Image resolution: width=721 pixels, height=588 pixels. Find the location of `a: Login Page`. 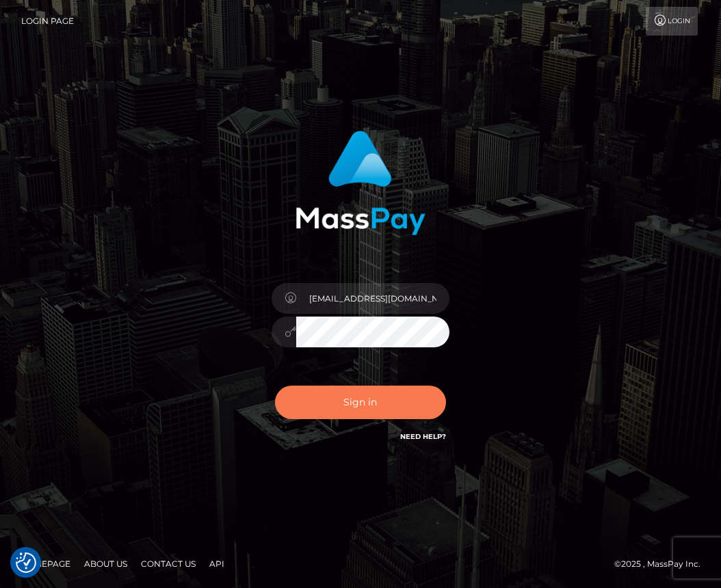

a: Login Page is located at coordinates (47, 21).